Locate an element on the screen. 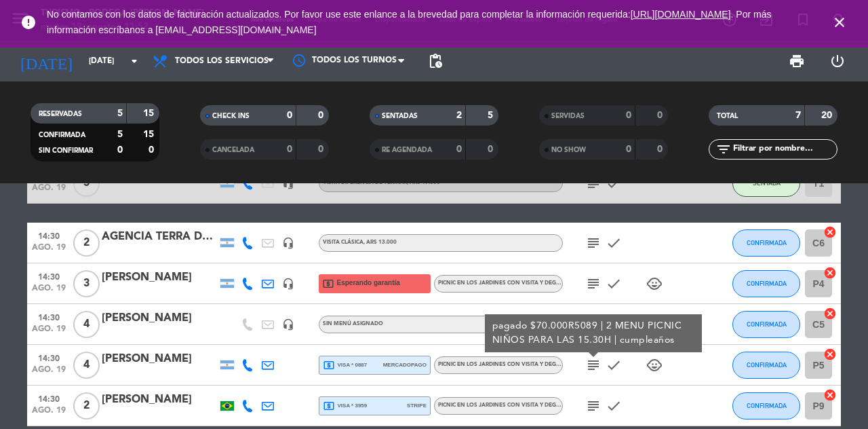  div: LOG OUT is located at coordinates (838, 61).